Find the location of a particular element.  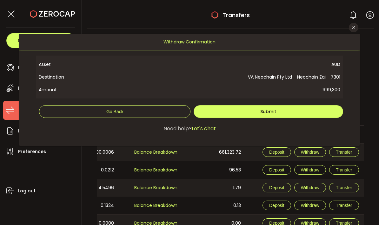

span: 999,300 is located at coordinates (209, 90).